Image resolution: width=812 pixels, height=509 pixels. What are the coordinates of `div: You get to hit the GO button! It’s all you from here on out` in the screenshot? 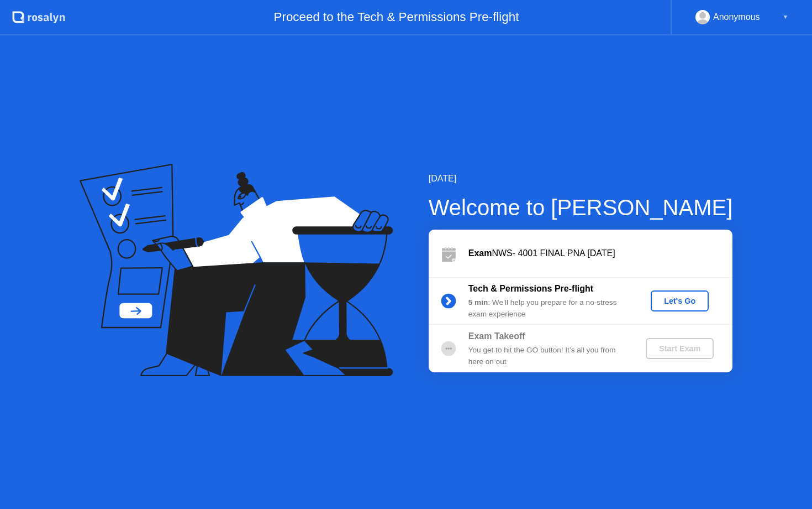 It's located at (548, 356).